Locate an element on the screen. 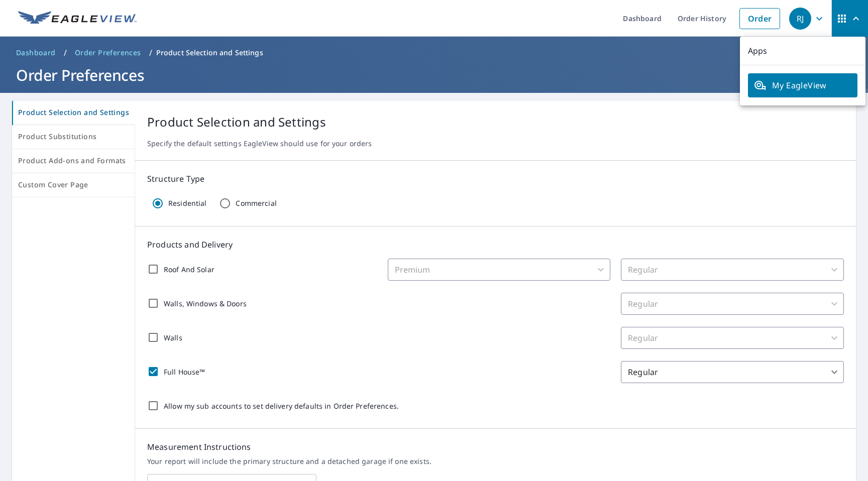 This screenshot has width=868, height=481. span: My EagleView is located at coordinates (803, 85).